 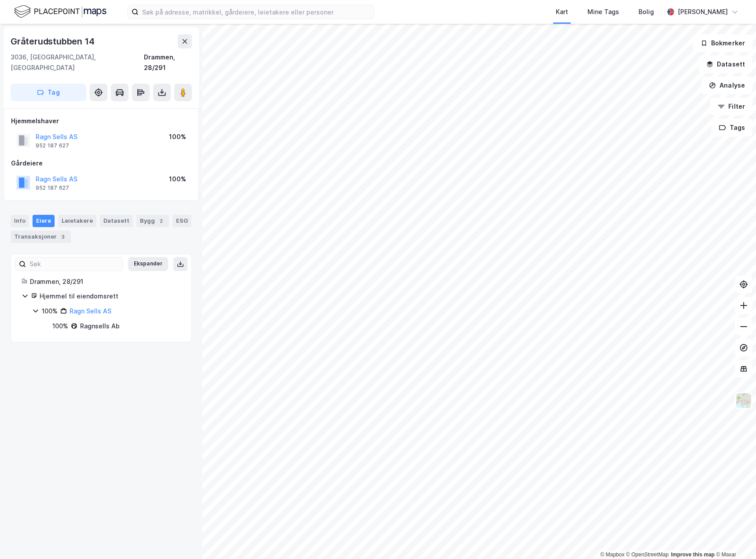 What do you see at coordinates (732, 128) in the screenshot?
I see `button: Tags` at bounding box center [732, 128].